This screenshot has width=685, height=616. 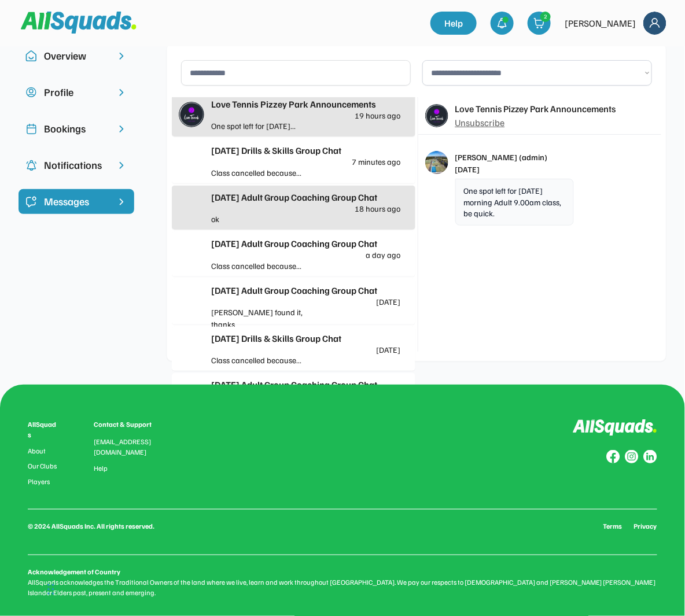 I want to click on div: Unsubscribe, so click(x=480, y=123).